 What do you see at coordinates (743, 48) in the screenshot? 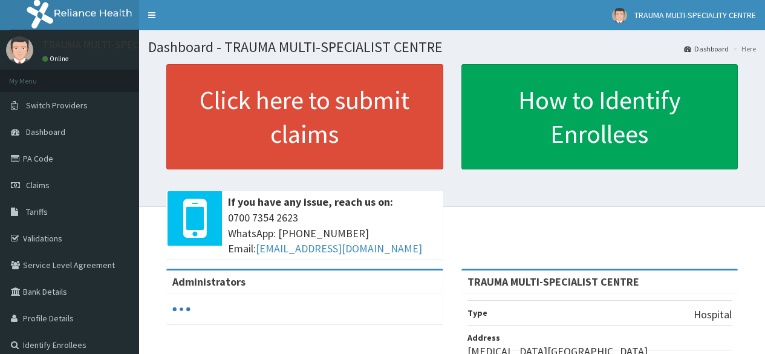
I see `li: Here` at bounding box center [743, 48].